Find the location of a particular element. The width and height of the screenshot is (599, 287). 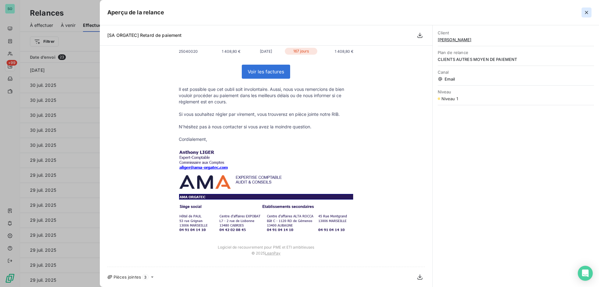

span: Niveau is located at coordinates (516, 92).